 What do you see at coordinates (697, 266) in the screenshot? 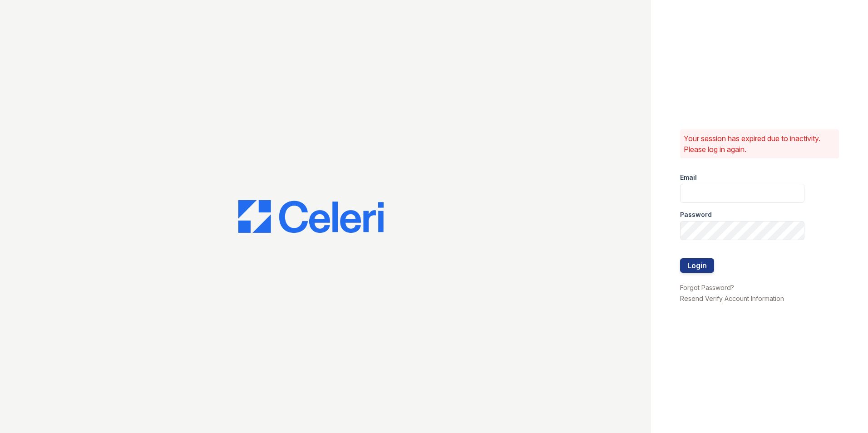
I see `button: Login` at bounding box center [697, 266].